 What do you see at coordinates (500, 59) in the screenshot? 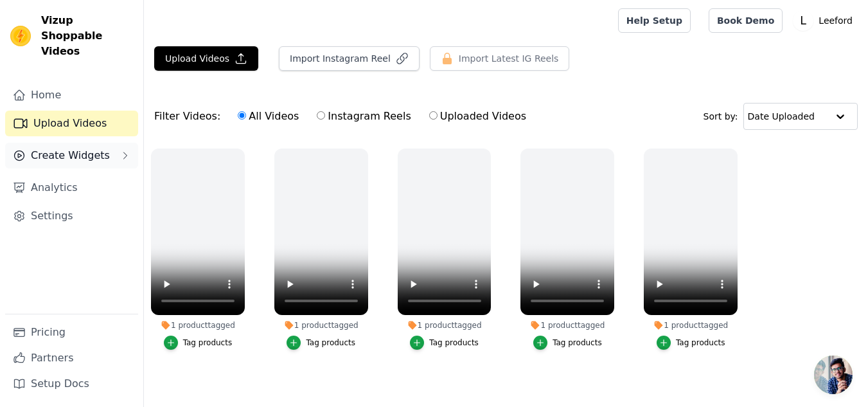
I see `button: Import Latest IG Reels` at bounding box center [500, 59].